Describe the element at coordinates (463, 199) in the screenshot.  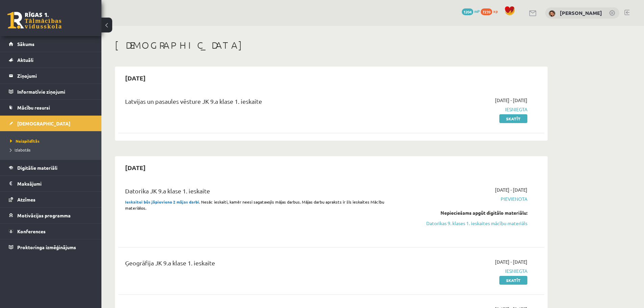
I see `span: Pievienota` at that location.